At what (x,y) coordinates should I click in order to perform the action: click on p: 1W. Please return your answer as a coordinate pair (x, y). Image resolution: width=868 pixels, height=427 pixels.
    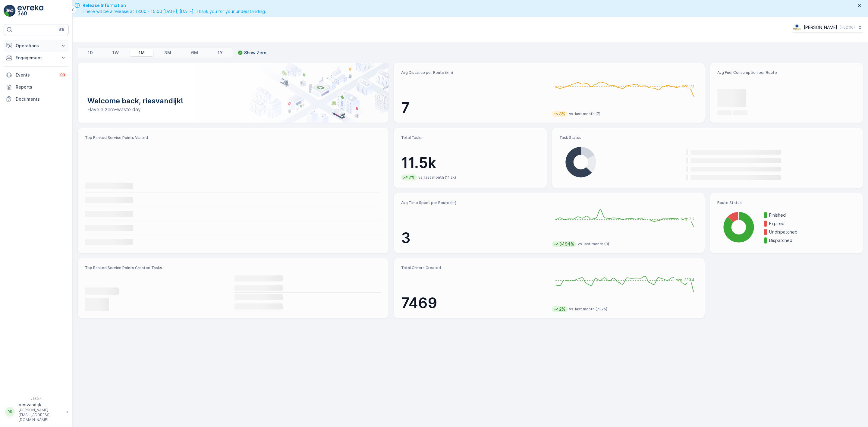
    Looking at the image, I should click on (115, 53).